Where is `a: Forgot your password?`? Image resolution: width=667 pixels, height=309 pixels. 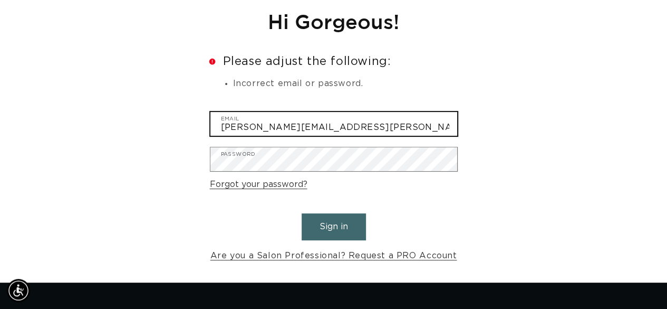 a: Forgot your password? is located at coordinates (259, 184).